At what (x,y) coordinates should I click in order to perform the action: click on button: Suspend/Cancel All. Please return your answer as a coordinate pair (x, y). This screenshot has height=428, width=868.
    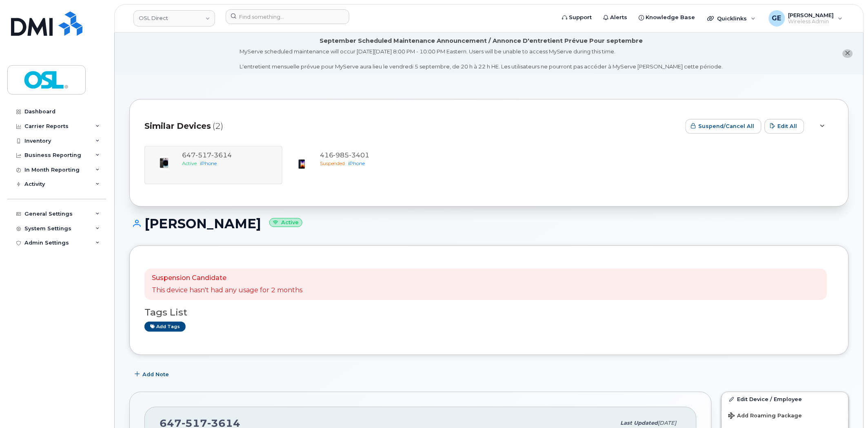
    Looking at the image, I should click on (724, 127).